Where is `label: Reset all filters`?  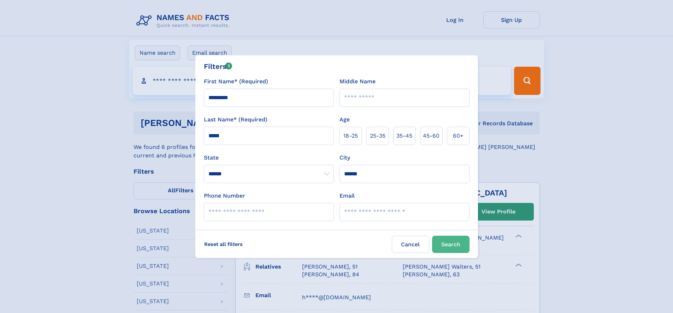
label: Reset all filters is located at coordinates (223, 244).